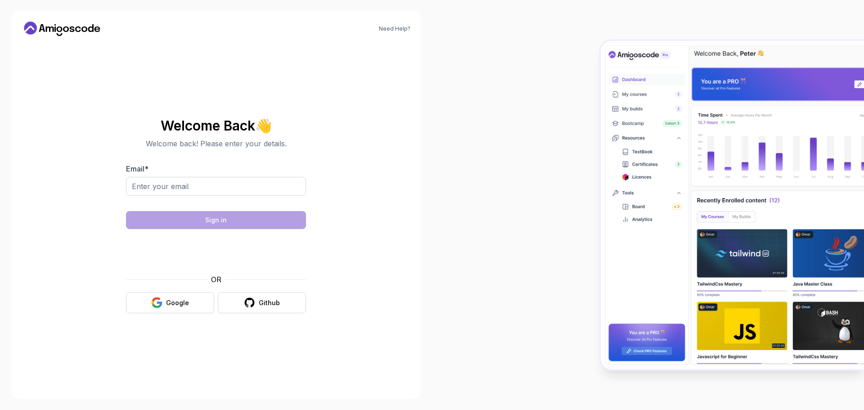  Describe the element at coordinates (216, 186) in the screenshot. I see `input: Enter your email` at that location.